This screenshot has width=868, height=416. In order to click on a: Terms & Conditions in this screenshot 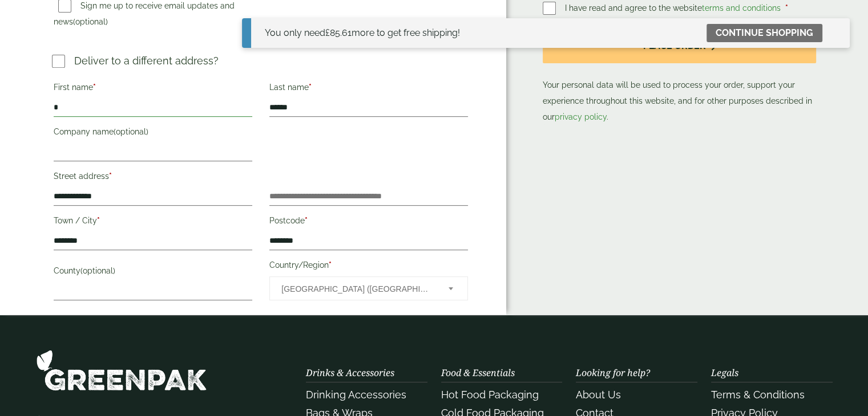, I will do `click(758, 395)`.